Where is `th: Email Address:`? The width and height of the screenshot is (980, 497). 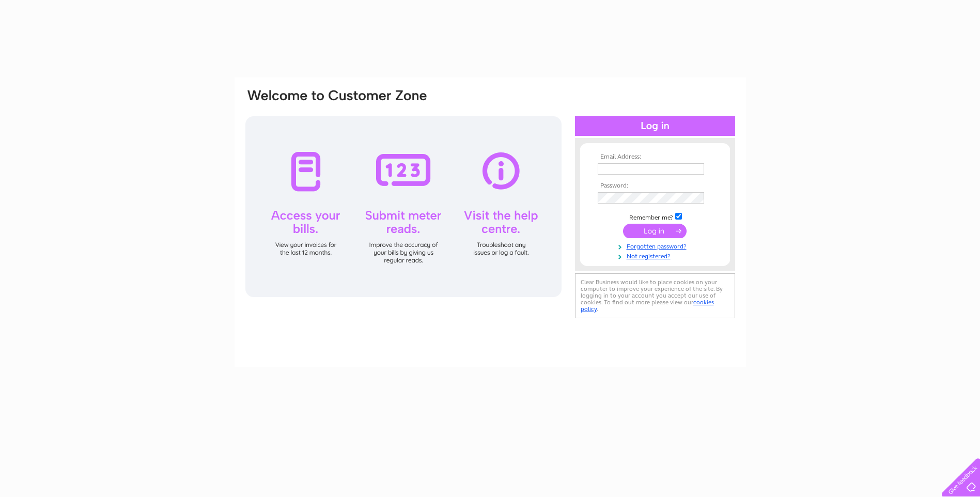
th: Email Address: is located at coordinates (655, 157).